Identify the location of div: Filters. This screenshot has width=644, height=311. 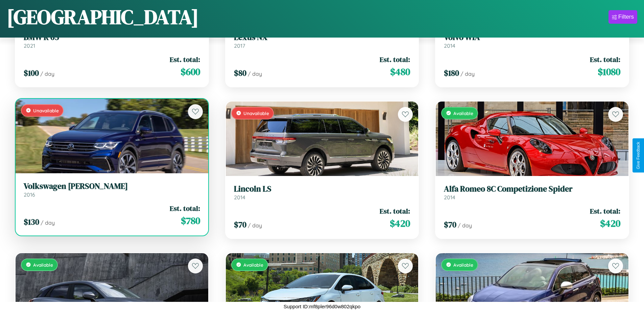
(626, 17).